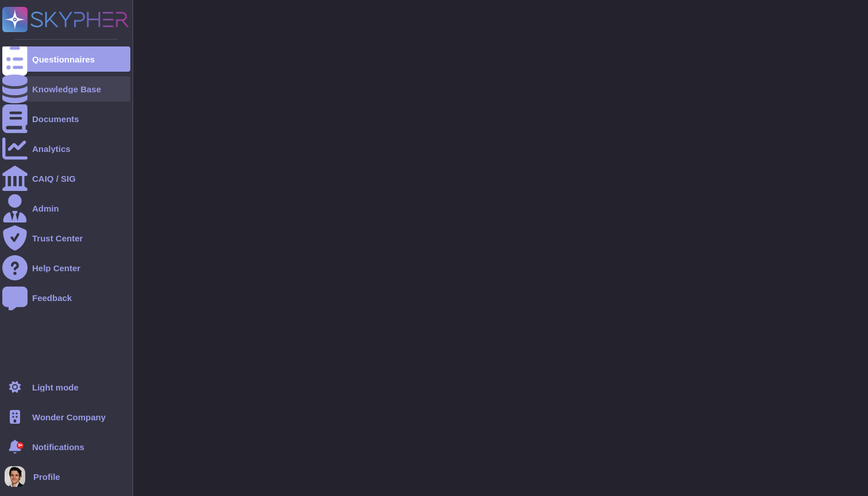  What do you see at coordinates (15, 476) in the screenshot?
I see `img: user` at bounding box center [15, 476].